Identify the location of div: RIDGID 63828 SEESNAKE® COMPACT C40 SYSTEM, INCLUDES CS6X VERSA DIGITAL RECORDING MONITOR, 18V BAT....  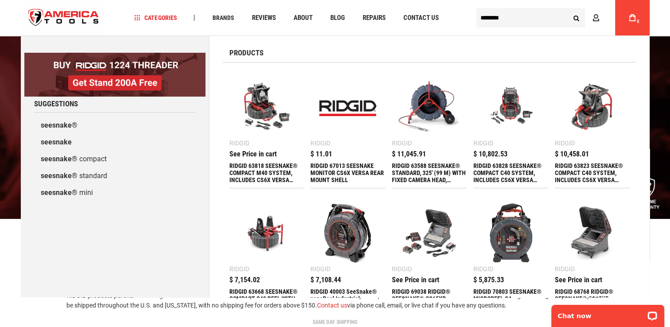
(511, 173).